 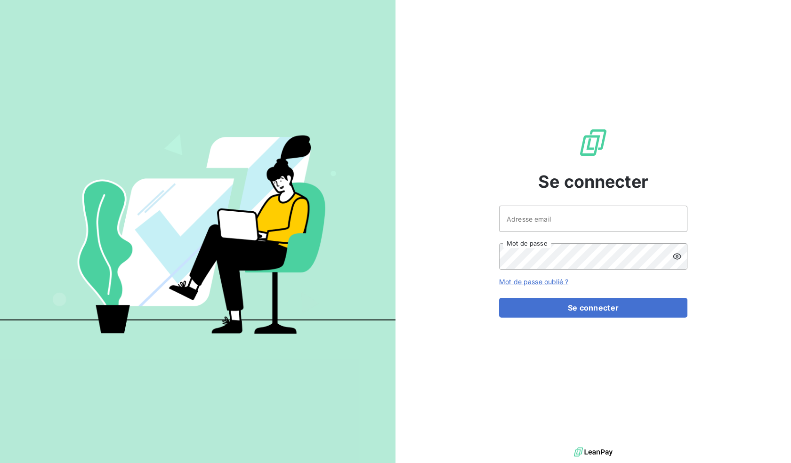 What do you see at coordinates (593, 452) in the screenshot?
I see `img: logo` at bounding box center [593, 452].